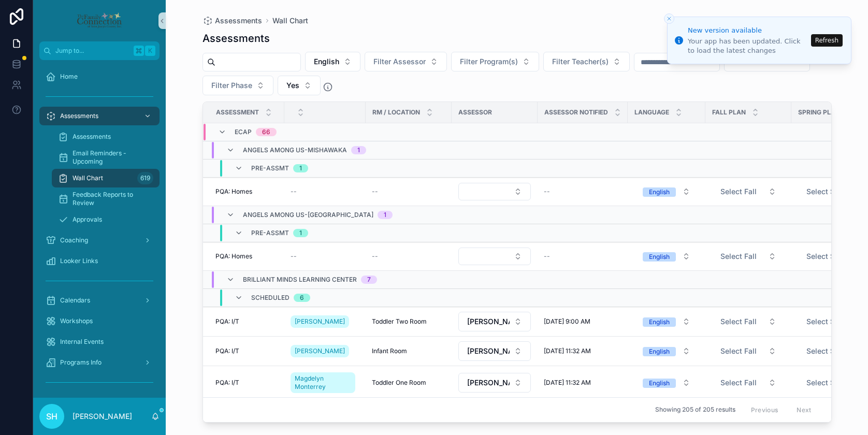 This screenshot has width=868, height=435. I want to click on span: Filter Phase, so click(232, 85).